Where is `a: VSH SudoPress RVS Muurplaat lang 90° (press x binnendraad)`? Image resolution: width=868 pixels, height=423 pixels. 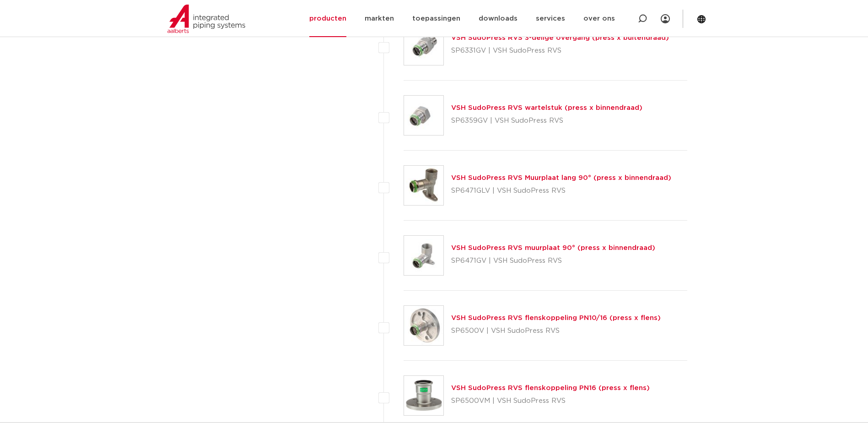
a: VSH SudoPress RVS Muurplaat lang 90° (press x binnendraad) is located at coordinates (561, 178).